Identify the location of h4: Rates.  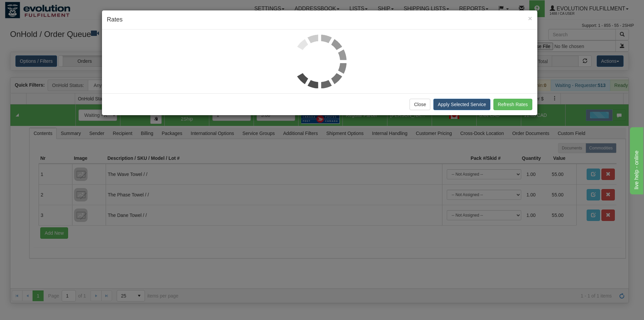
(320, 20).